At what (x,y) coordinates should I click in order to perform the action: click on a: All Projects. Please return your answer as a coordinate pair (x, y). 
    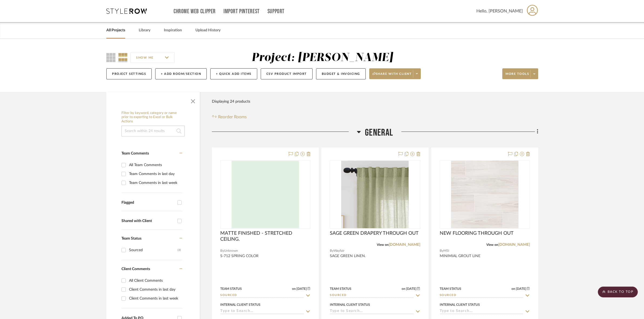
    Looking at the image, I should click on (116, 30).